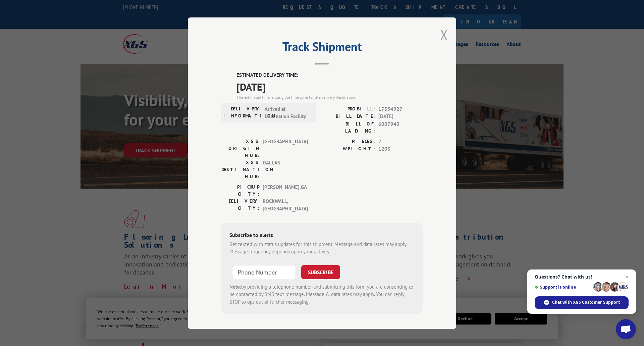  Describe the element at coordinates (321, 271) in the screenshot. I see `button: SUBSCRIBE` at that location.